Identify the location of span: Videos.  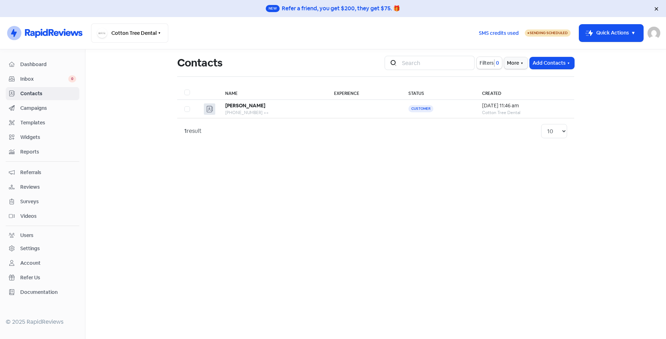
(48, 216).